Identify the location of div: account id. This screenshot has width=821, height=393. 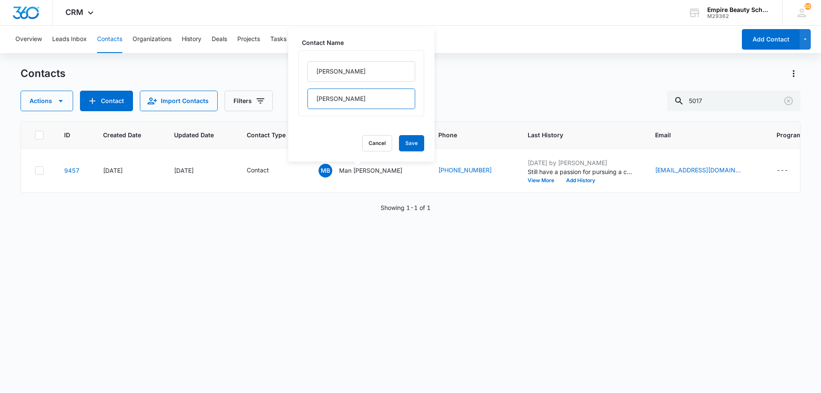
(738, 16).